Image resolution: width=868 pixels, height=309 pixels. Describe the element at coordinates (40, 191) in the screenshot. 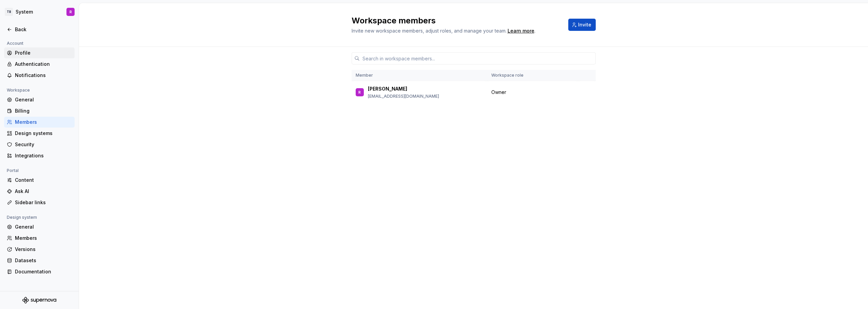

I see `a: Ask AI` at that location.